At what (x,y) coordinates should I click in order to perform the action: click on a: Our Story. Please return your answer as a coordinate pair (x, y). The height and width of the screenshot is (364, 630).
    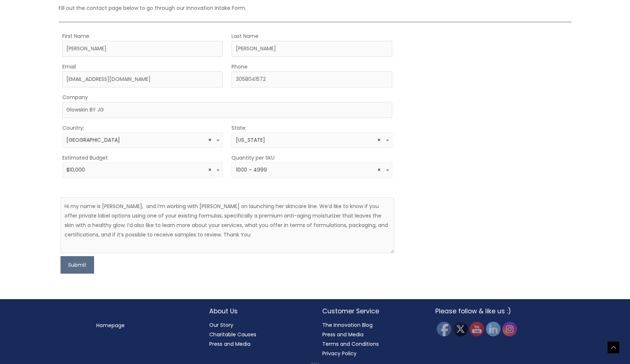
    Looking at the image, I should click on (221, 325).